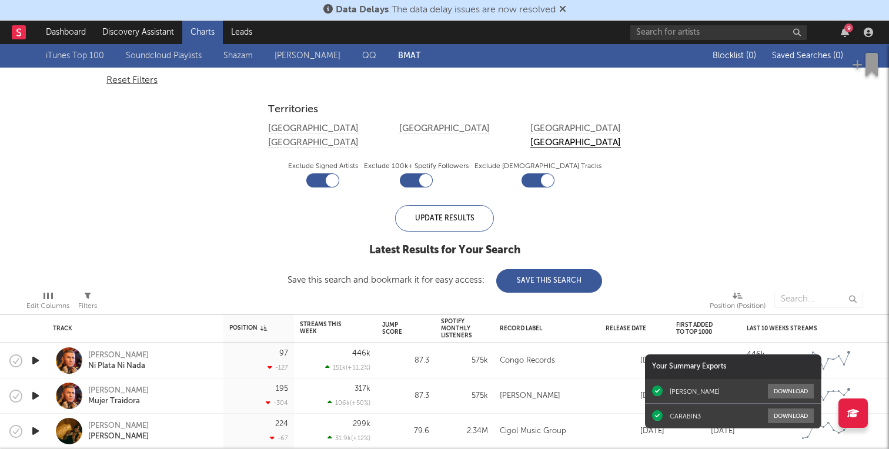 This screenshot has height=449, width=889. What do you see at coordinates (406, 432) in the screenshot?
I see `div: 79.6` at bounding box center [406, 432].